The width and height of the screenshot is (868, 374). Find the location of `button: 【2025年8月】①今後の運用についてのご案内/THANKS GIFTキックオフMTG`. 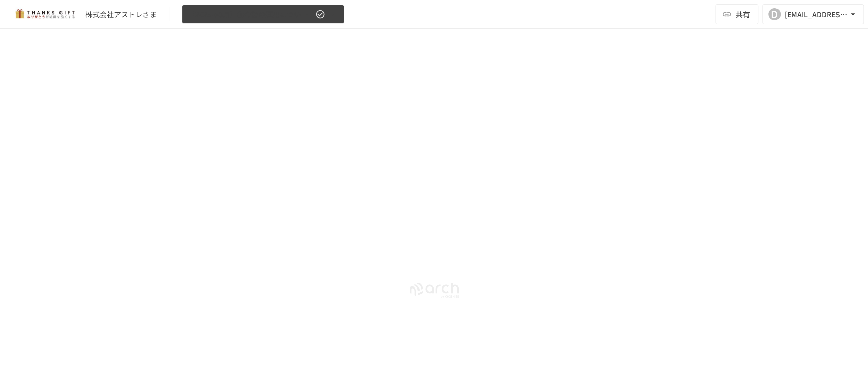

button: 【2025年8月】①今後の運用についてのご案内/THANKS GIFTキックオフMTG is located at coordinates (263, 14).